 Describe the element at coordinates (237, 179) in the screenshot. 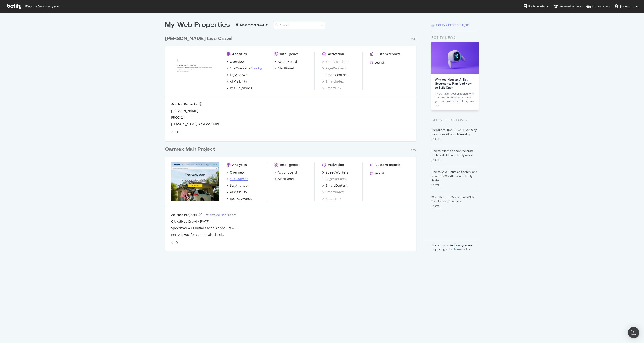

I see `a: SiteCrawler` at that location.